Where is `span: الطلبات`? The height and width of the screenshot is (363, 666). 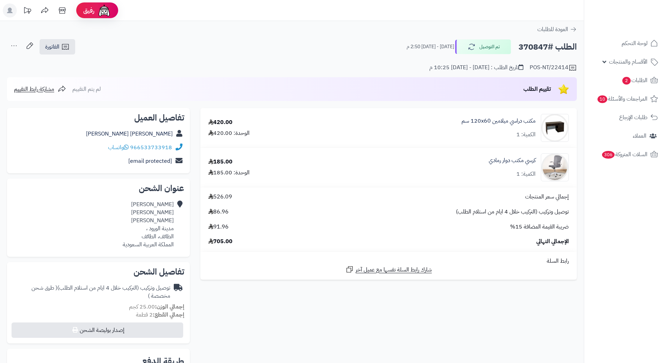 span: الطلبات is located at coordinates (635, 80).